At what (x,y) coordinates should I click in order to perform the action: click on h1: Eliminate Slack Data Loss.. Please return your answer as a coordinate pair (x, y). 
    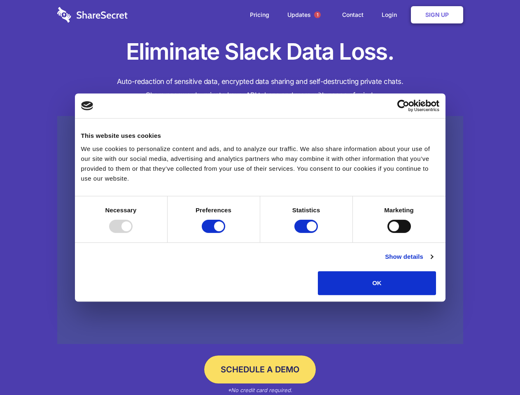
    Looking at the image, I should click on (260, 52).